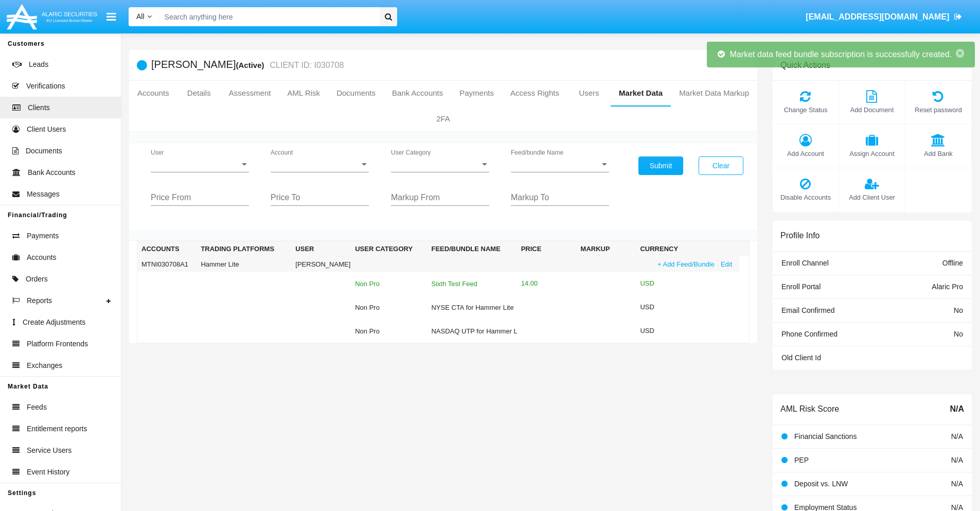 The image size is (980, 511). What do you see at coordinates (688, 249) in the screenshot?
I see `th: Currency` at bounding box center [688, 249].